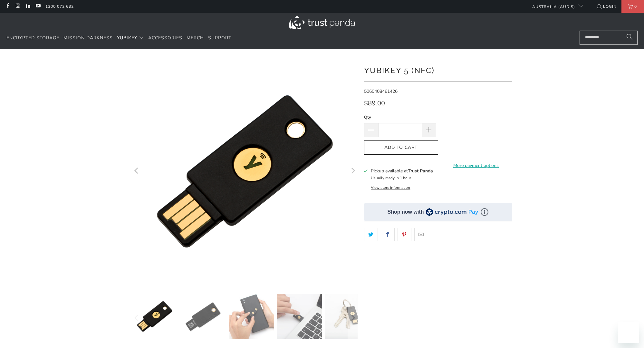  I want to click on span: 5060408461426, so click(381, 91).